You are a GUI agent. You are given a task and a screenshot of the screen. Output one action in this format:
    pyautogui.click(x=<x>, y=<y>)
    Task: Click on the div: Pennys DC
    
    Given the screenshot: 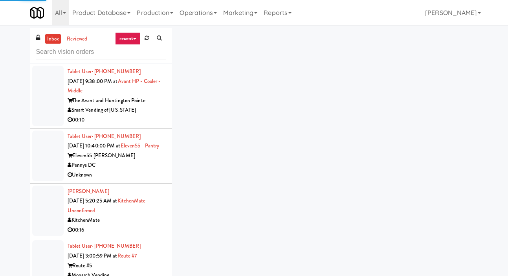 What is the action you would take?
    pyautogui.click(x=117, y=165)
    